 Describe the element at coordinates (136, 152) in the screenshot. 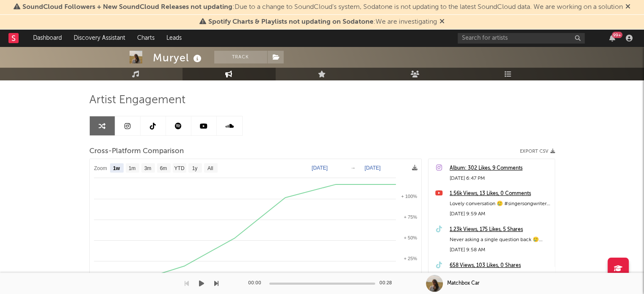

I see `span: Cross-Platform Comparison` at that location.